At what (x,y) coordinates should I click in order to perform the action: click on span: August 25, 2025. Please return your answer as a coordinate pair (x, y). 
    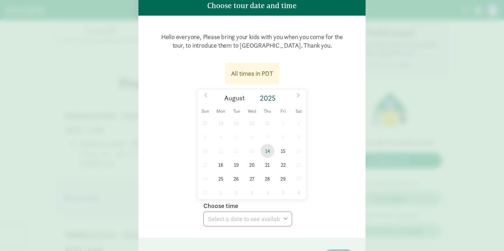
    Looking at the image, I should click on (221, 178).